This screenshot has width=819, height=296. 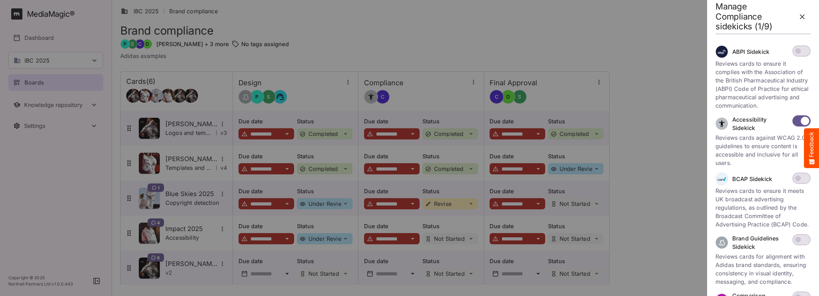 What do you see at coordinates (755, 17) in the screenshot?
I see `h2: Manage Compliance sidekicks (1/9)` at bounding box center [755, 17].